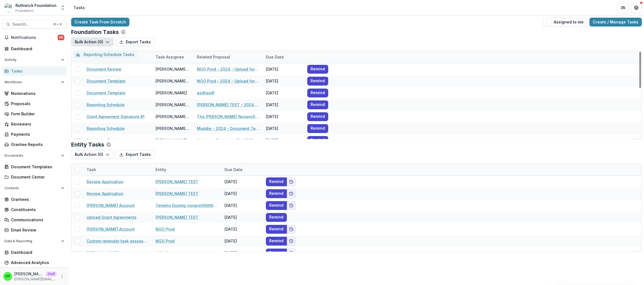  Describe the element at coordinates (57, 24) in the screenshot. I see `div: ⌘ + K` at that location.